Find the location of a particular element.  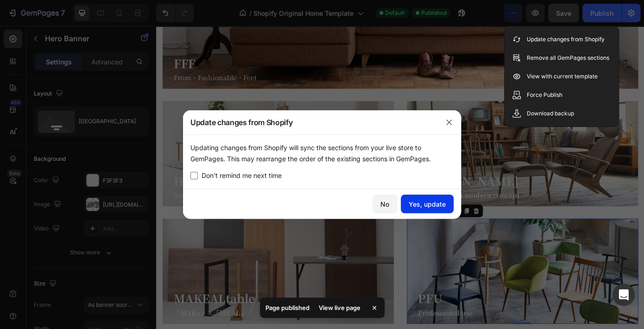

p: Remove all GemPages sections is located at coordinates (569, 58).